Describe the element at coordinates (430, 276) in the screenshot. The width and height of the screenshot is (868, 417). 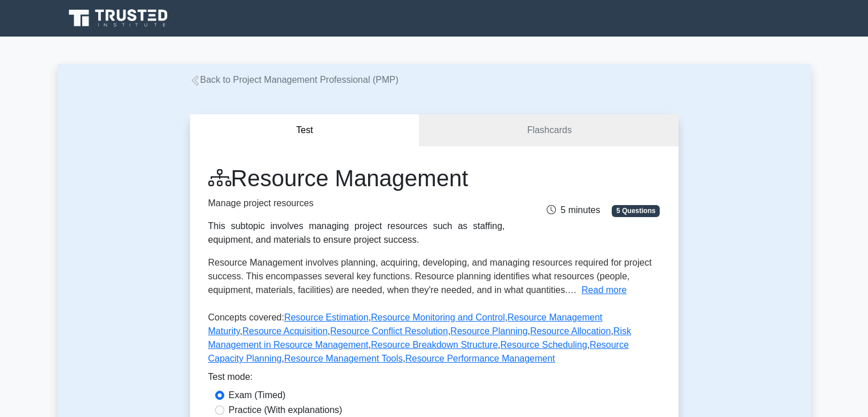
I see `span: Resource Management involves planning, acquiring, developing, and managing resources required for...` at that location.